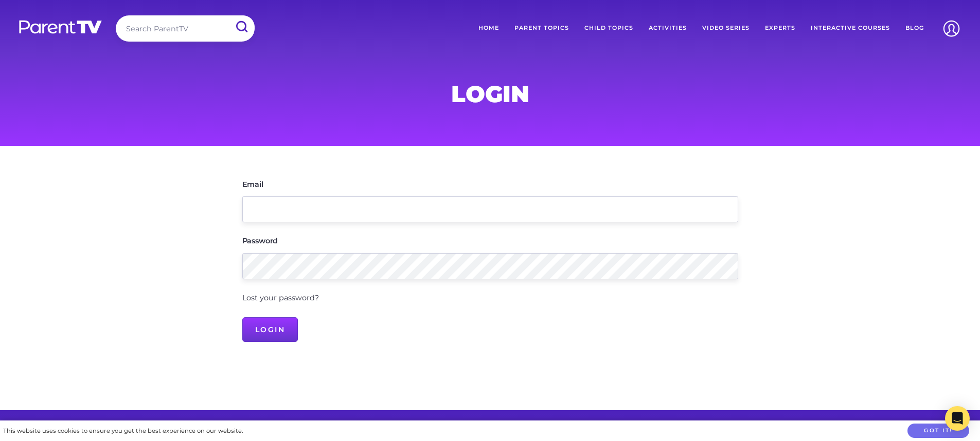 This screenshot has width=980, height=441. Describe the element at coordinates (726, 29) in the screenshot. I see `a: Video Series` at that location.